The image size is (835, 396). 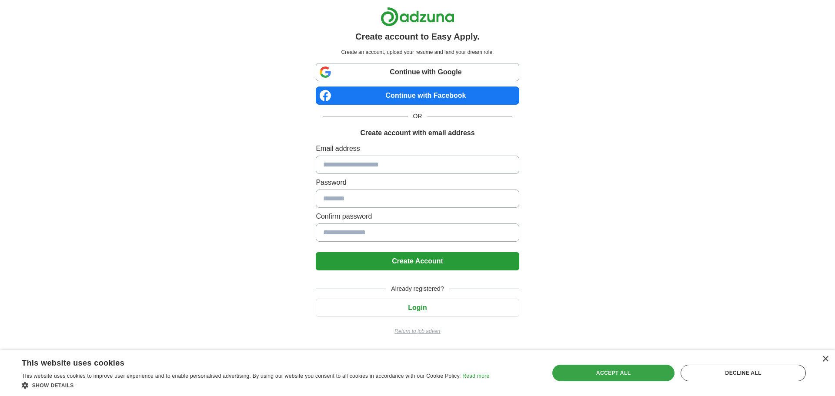 I want to click on a: Login, so click(x=417, y=307).